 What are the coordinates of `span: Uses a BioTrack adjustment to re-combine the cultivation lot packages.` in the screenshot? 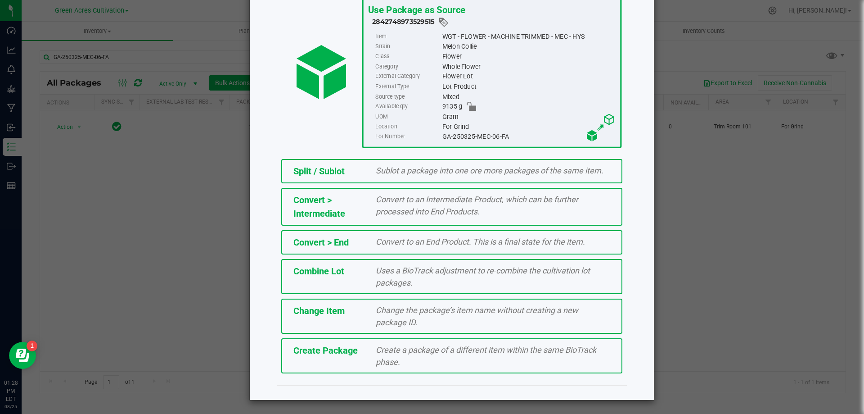 It's located at (483, 276).